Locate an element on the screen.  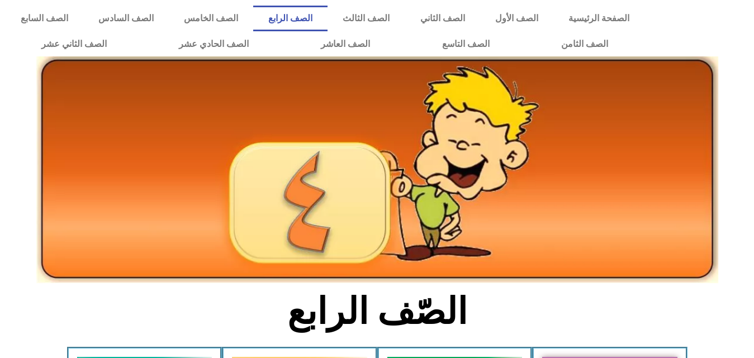
a: الصف الرابع is located at coordinates (290, 18).